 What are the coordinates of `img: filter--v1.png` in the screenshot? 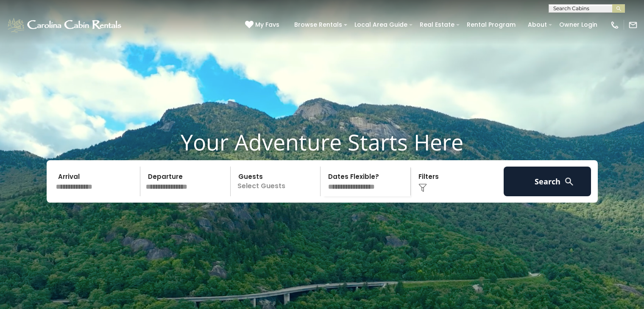 It's located at (423, 188).